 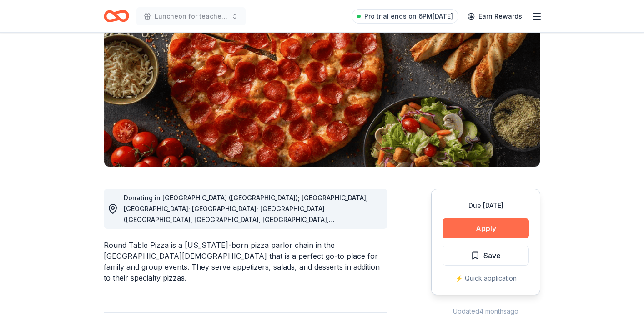 What do you see at coordinates (495, 17) in the screenshot?
I see `a: Earn Rewards` at bounding box center [495, 17].